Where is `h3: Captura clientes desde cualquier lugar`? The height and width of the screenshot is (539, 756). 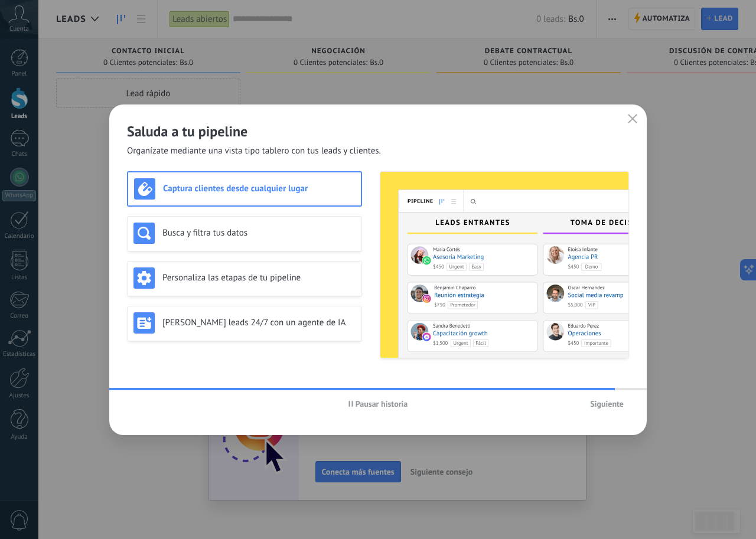 h3: Captura clientes desde cualquier lugar is located at coordinates (258, 188).